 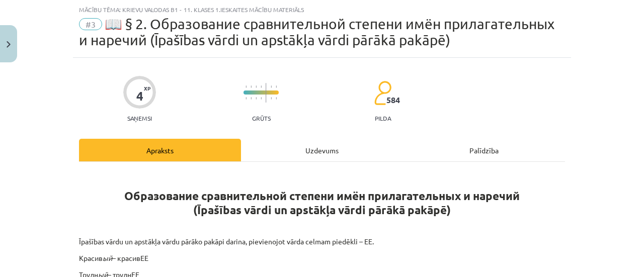 What do you see at coordinates (107, 257) in the screenshot?
I see `i: ый` at bounding box center [107, 257].